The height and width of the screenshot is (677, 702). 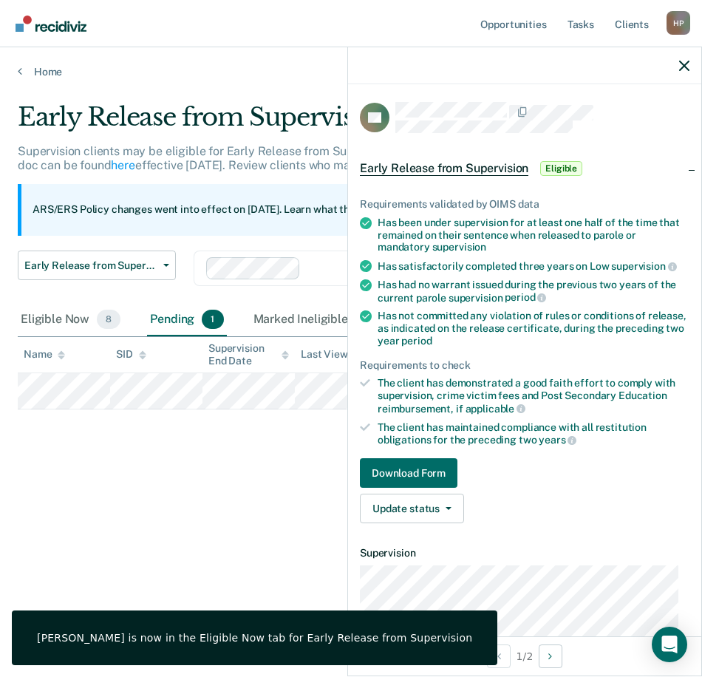 What do you see at coordinates (186, 320) in the screenshot?
I see `div: Pending` at bounding box center [186, 320].